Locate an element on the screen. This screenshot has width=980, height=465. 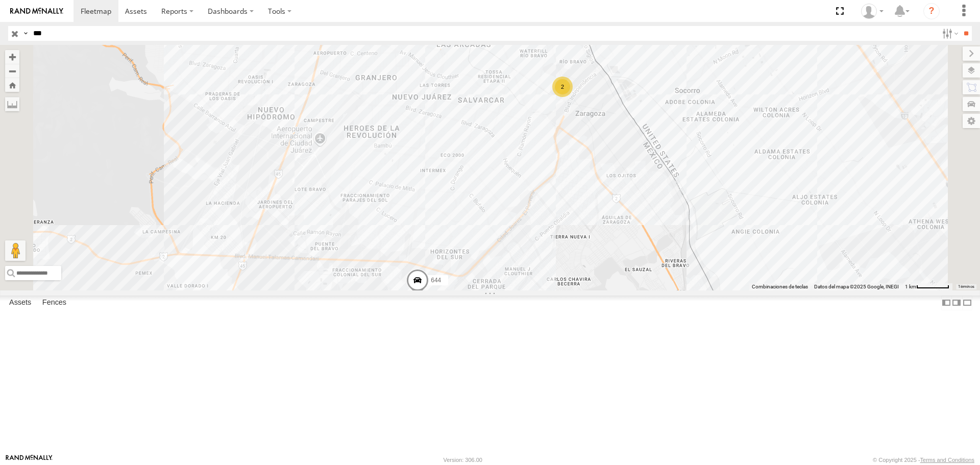
button: Combinaciones de teclas is located at coordinates (780, 287).